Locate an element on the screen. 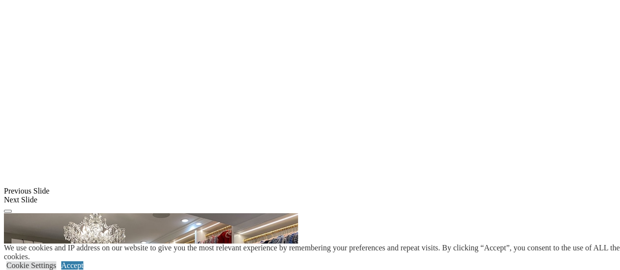 Image resolution: width=620 pixels, height=270 pixels. div: Next Slide is located at coordinates (310, 200).